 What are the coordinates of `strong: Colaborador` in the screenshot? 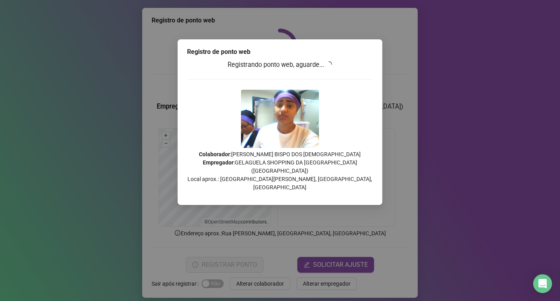 It's located at (215, 154).